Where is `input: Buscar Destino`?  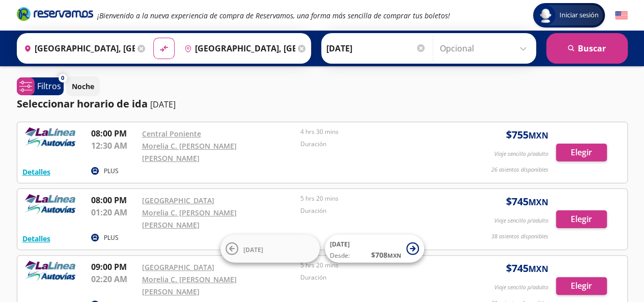 input: Buscar Destino is located at coordinates (238, 49).